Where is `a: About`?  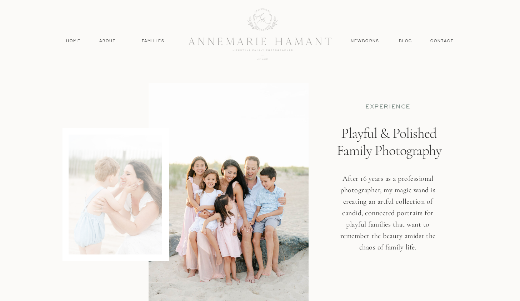
a: About is located at coordinates (108, 41).